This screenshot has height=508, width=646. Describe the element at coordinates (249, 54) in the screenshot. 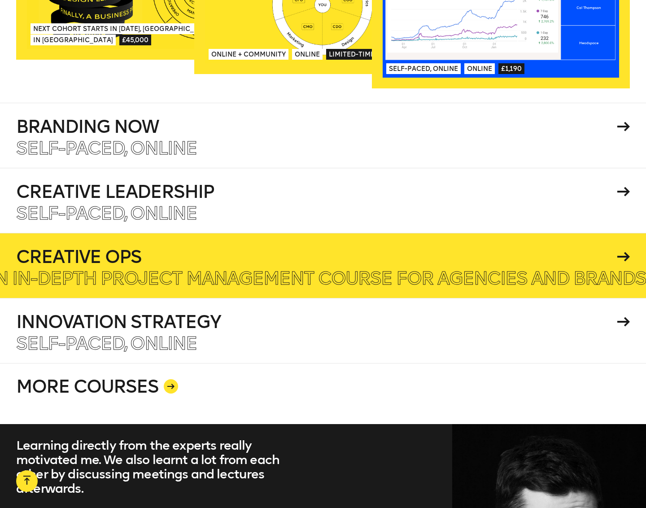

I see `span: Online + Community` at that location.